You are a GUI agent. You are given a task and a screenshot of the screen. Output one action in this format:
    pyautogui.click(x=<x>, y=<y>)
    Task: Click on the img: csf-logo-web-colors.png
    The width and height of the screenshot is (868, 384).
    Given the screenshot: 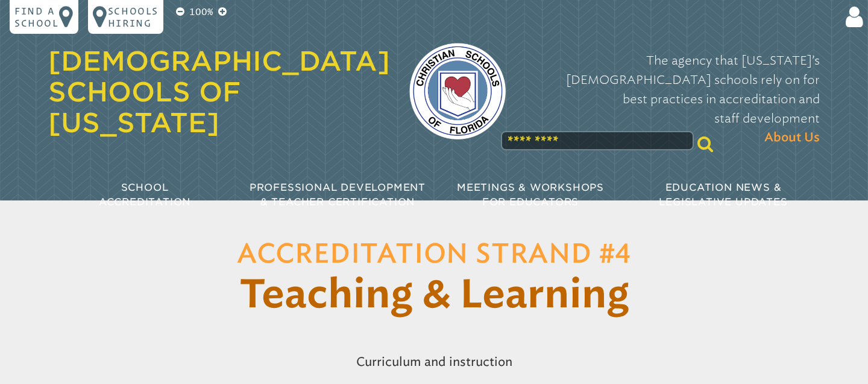 What is the action you would take?
    pyautogui.click(x=457, y=91)
    